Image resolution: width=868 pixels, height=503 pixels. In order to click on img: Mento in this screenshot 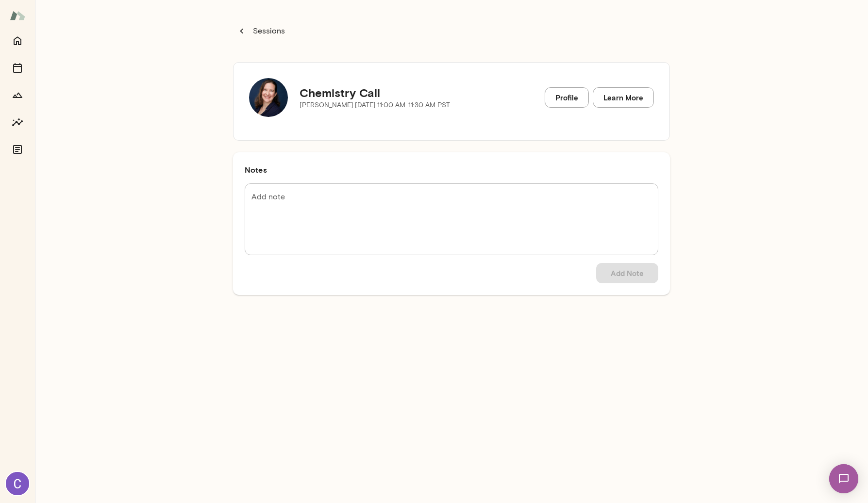, I will do `click(18, 15)`.